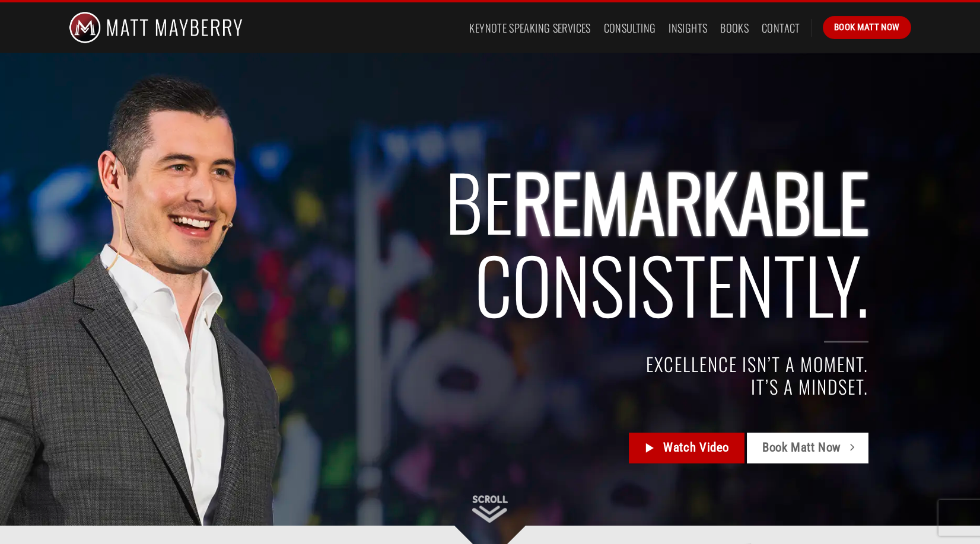 Image resolution: width=980 pixels, height=544 pixels. Describe the element at coordinates (630, 28) in the screenshot. I see `a: Consulting` at that location.